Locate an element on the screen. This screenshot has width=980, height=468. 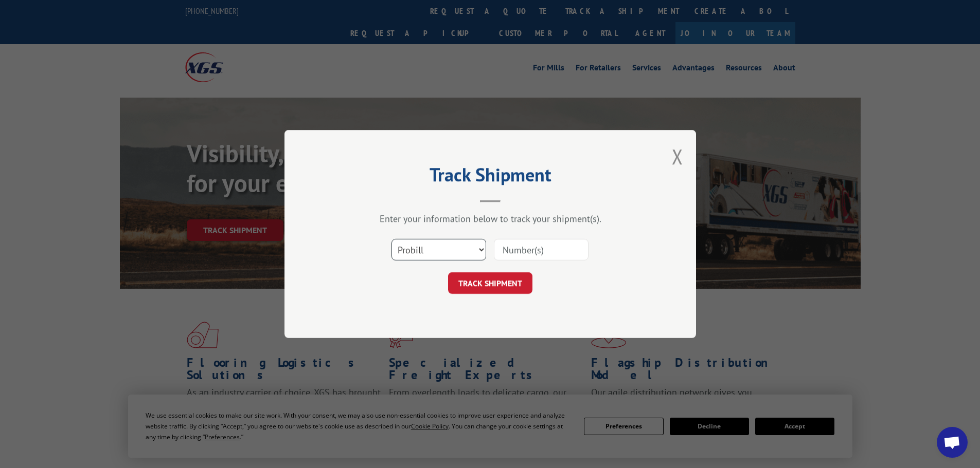
button: Close modal is located at coordinates (677, 157).